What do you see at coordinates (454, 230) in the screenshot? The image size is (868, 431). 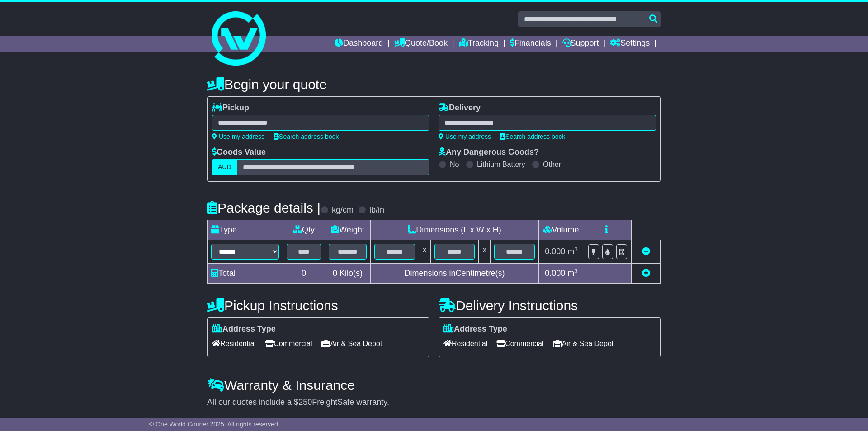 I see `td: Dimensions (L x W x H)` at bounding box center [454, 230].